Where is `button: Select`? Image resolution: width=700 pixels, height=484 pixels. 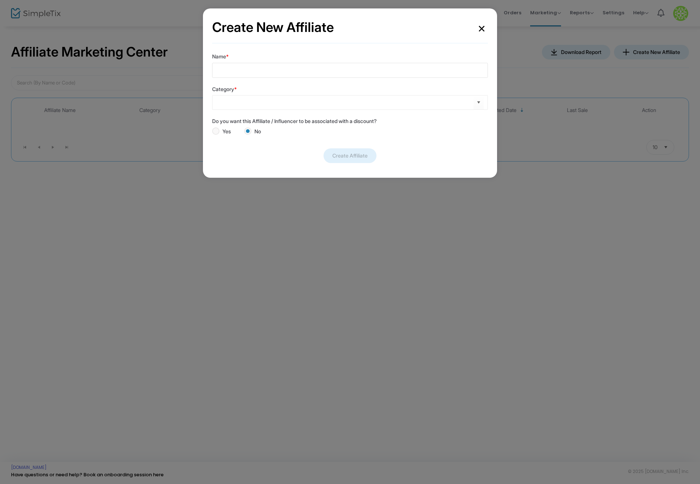
button: Select is located at coordinates (479, 103).